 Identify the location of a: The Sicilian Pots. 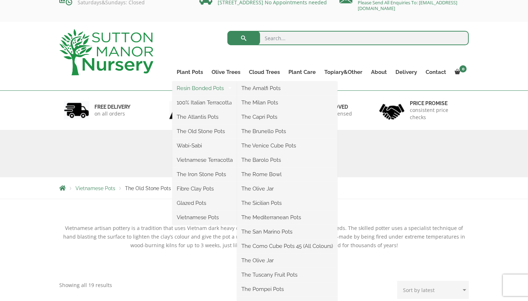
(287, 203).